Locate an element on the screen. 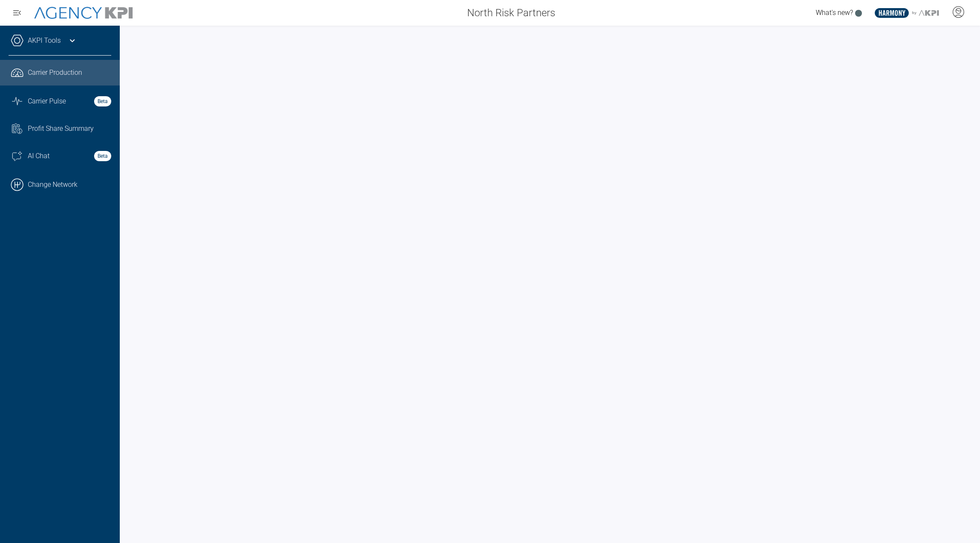 The image size is (980, 543). span: Profit Share Summary is located at coordinates (60, 128).